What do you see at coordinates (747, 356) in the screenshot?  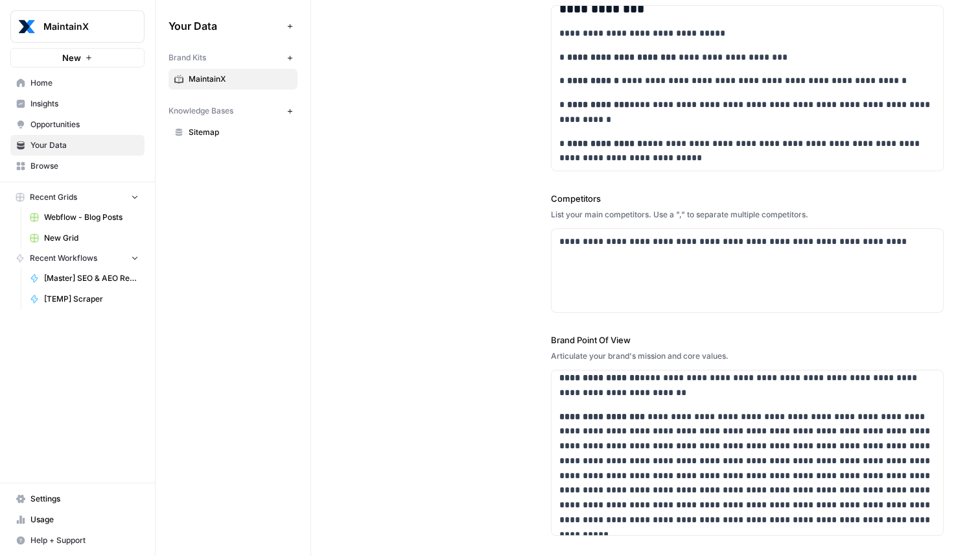 I see `div: Articulate your brand's mission and core values.` at bounding box center [747, 356].